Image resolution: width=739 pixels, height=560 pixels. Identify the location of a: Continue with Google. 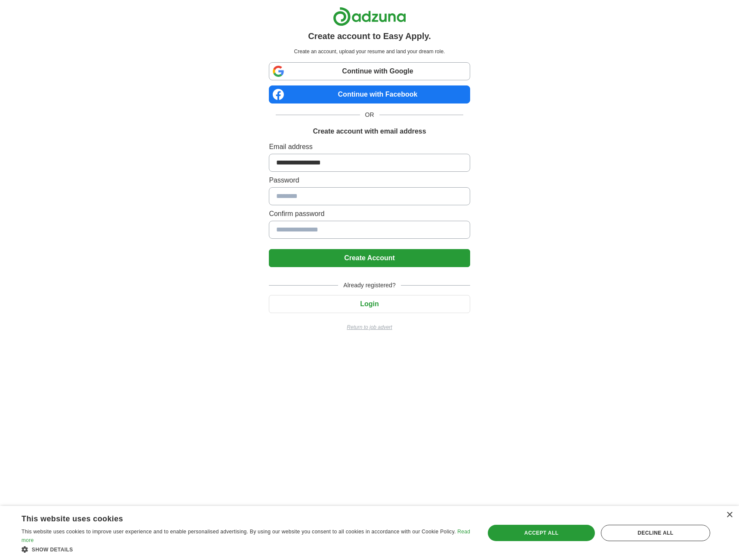
(369, 71).